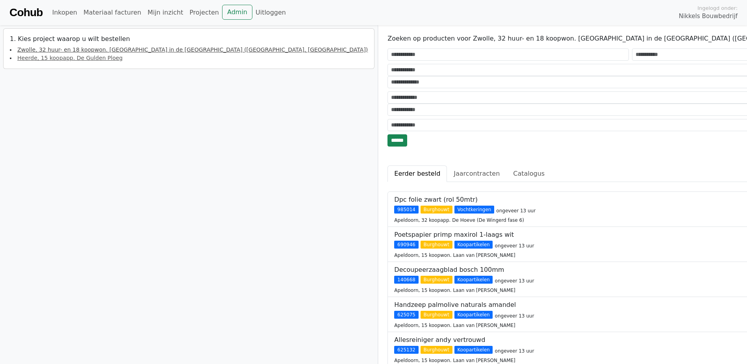  What do you see at coordinates (406, 280) in the screenshot?
I see `div: 140668` at bounding box center [406, 280].